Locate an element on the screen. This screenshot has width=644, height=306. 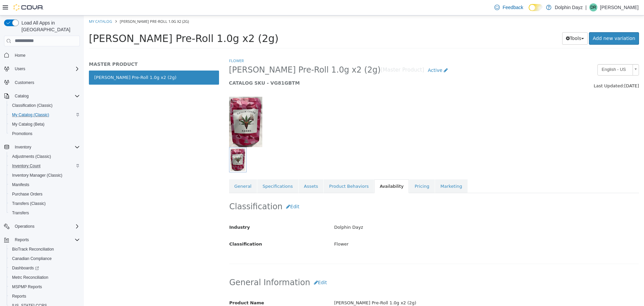
a: Promotions is located at coordinates (22, 134).